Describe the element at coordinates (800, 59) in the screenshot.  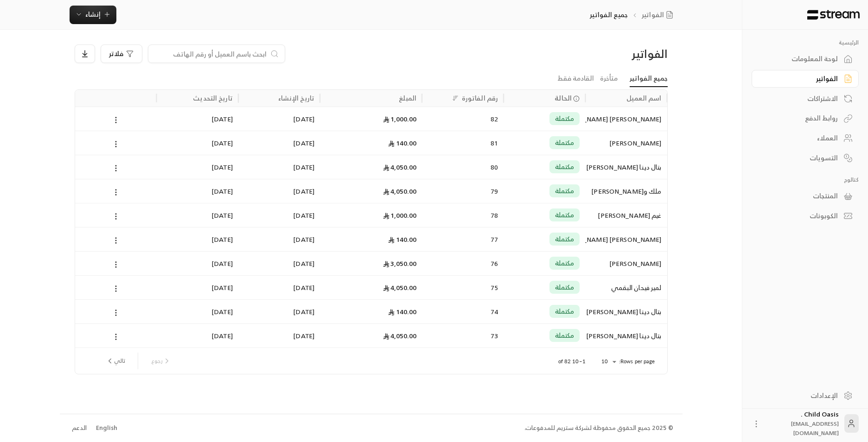
I see `div: لوحة المعلومات` at that location.